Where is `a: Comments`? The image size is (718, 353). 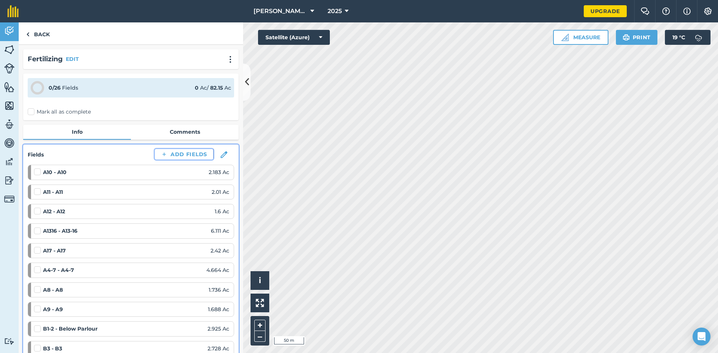
a: Comments is located at coordinates (185, 132).